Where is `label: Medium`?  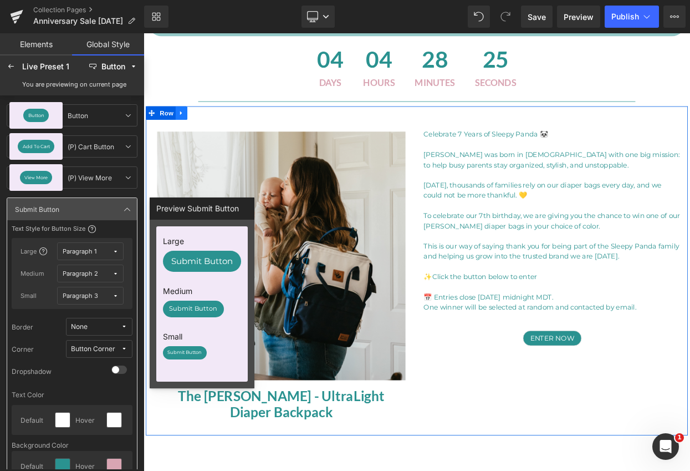 label: Medium is located at coordinates (202, 293).